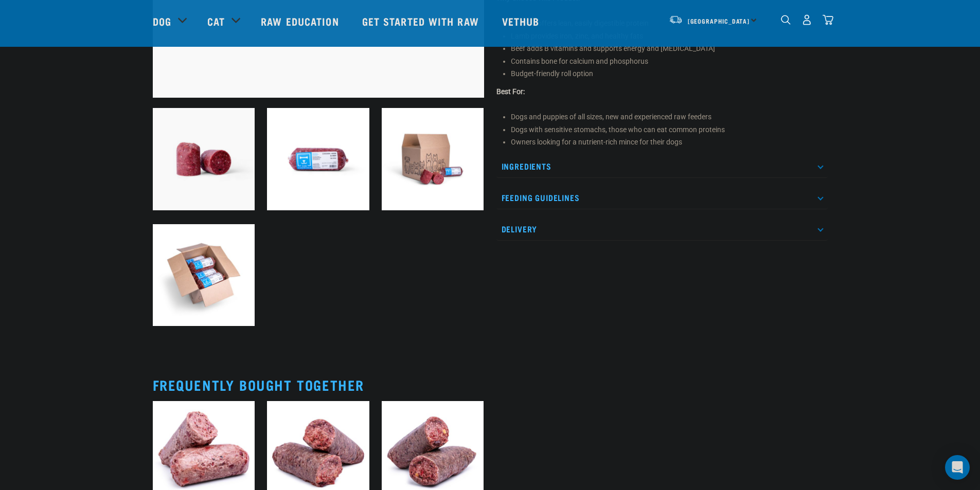  What do you see at coordinates (957, 467) in the screenshot?
I see `div: Open Intercom Messenger` at bounding box center [957, 467].